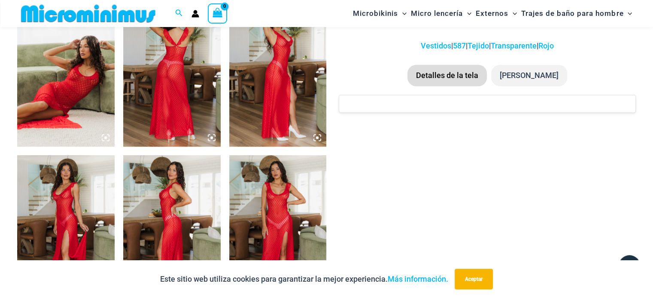 This screenshot has width=653, height=298. Describe the element at coordinates (478, 46) in the screenshot. I see `font: Tejido` at that location.